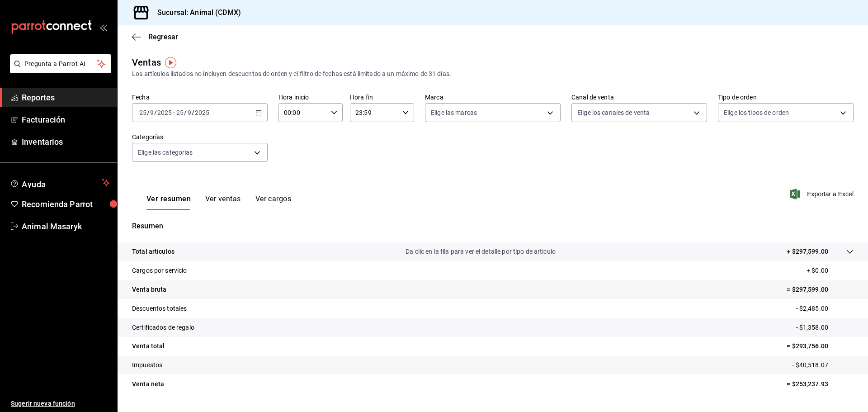  What do you see at coordinates (825, 328) in the screenshot?
I see `p: - $1,358.00` at bounding box center [825, 328].